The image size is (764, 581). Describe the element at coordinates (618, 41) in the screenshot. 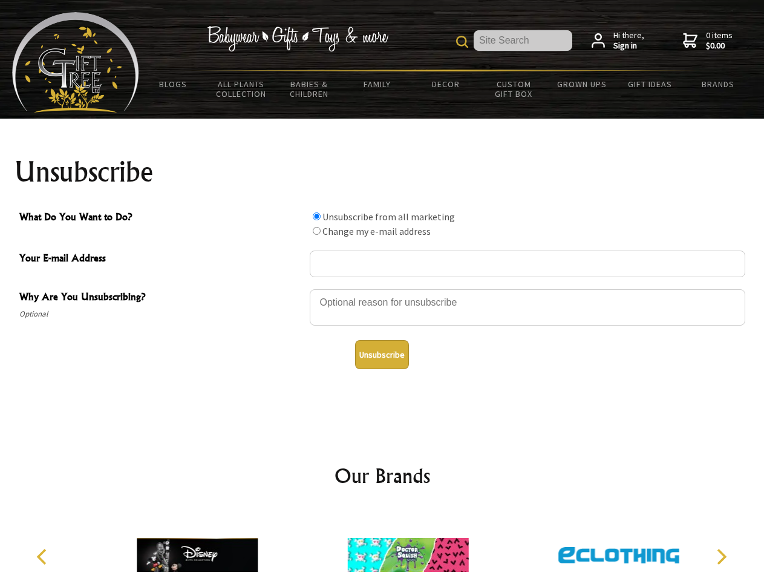

I see `a: Hi there,Sign in` at that location.